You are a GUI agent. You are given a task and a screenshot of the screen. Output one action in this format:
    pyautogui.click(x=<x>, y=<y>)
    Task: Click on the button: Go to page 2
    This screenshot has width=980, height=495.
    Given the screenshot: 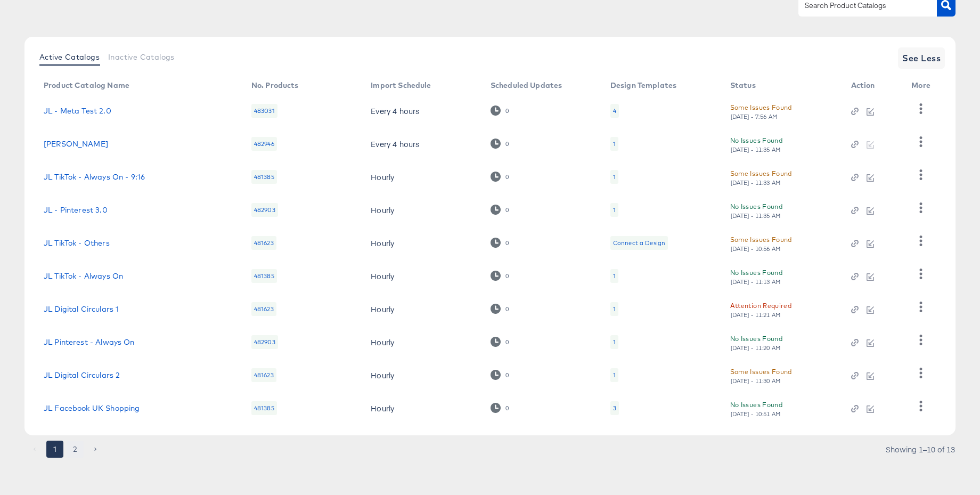 What is the action you would take?
    pyautogui.click(x=75, y=449)
    